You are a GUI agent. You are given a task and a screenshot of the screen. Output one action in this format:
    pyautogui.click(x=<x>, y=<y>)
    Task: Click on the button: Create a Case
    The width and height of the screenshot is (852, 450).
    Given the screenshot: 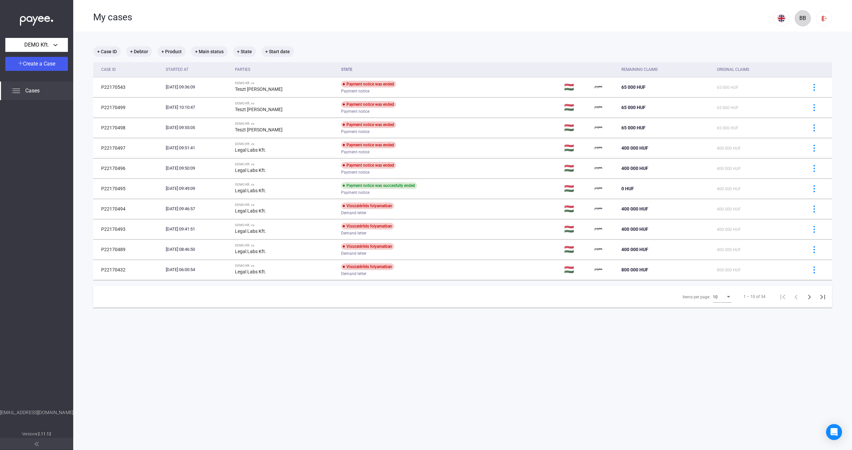 What is the action you would take?
    pyautogui.click(x=37, y=64)
    